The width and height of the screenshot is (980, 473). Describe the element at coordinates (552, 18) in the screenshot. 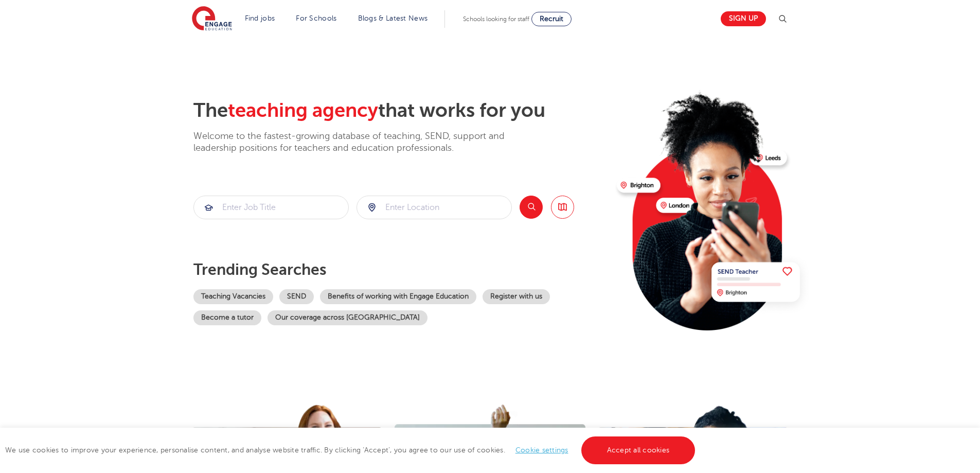

I see `span: Recruit` at that location.